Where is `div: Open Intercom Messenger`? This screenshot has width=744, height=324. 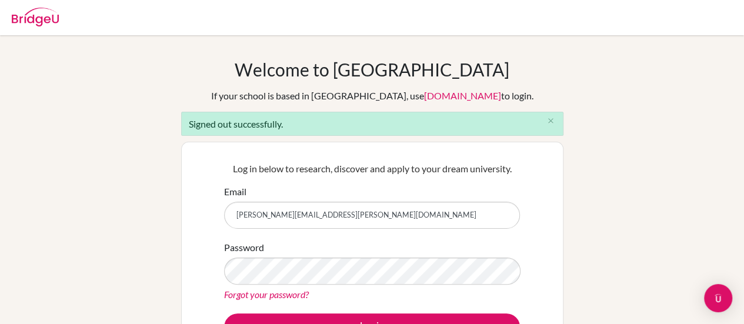 div: Open Intercom Messenger is located at coordinates (718, 298).